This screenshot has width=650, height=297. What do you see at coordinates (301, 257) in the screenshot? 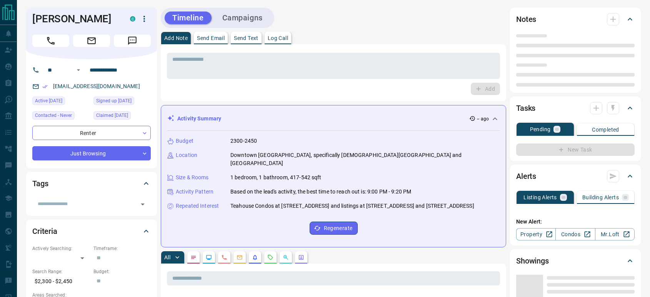
I see `svg: Agent Actions` at bounding box center [301, 257].